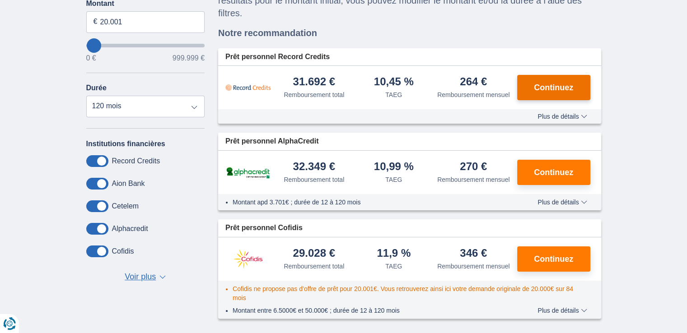 The height and width of the screenshot is (333, 687). Describe the element at coordinates (410, 294) in the screenshot. I see `li: Cofidis ne propose pas d’offre de prêt pour 20.001€. Vous retrouverez ainsi ici votre demande ori...` at that location.